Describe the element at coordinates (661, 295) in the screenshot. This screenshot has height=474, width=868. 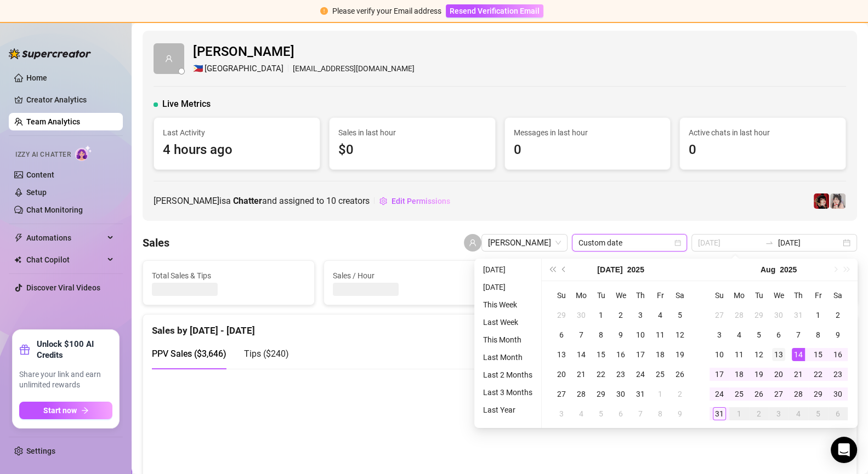
I see `th: Fr` at that location.